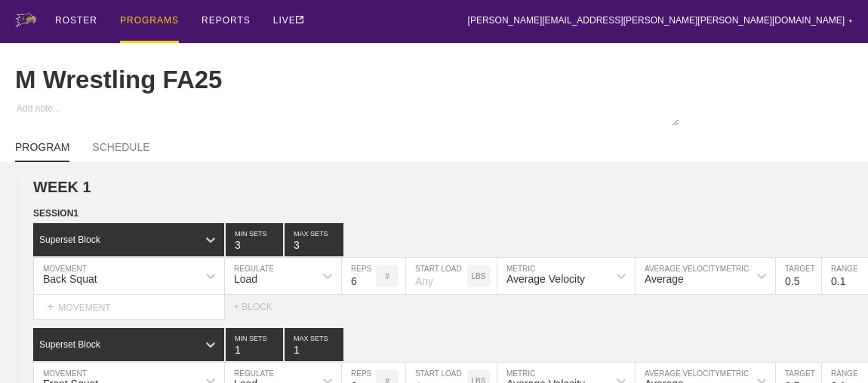 This screenshot has height=383, width=868. Describe the element at coordinates (26, 20) in the screenshot. I see `img: logo` at that location.